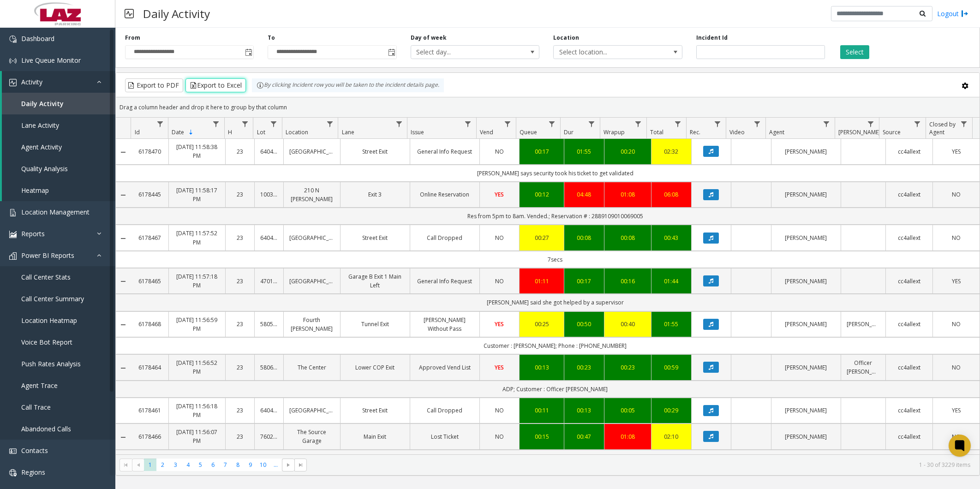 Image resolution: width=980 pixels, height=489 pixels. Describe the element at coordinates (528, 132) in the screenshot. I see `span: Queue` at that location.